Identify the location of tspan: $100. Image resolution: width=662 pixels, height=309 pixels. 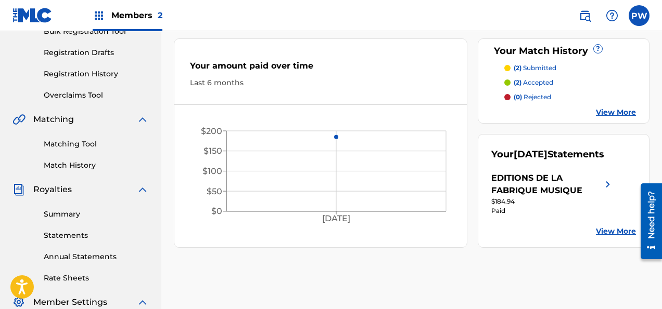
(212, 171).